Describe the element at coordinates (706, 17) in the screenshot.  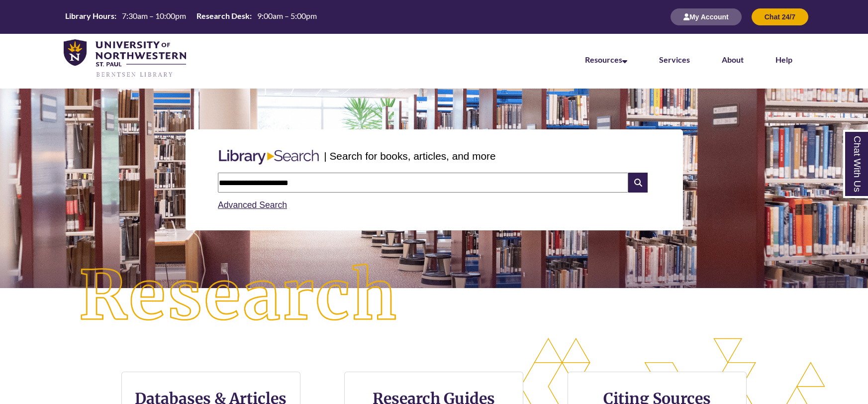
I see `button: My Account` at that location.